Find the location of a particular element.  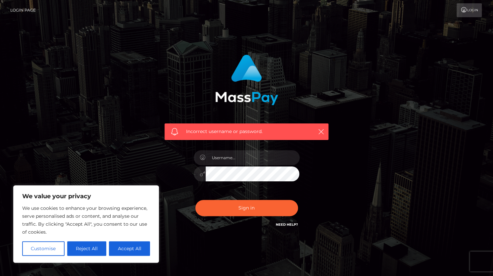

a: Login is located at coordinates (470, 10).